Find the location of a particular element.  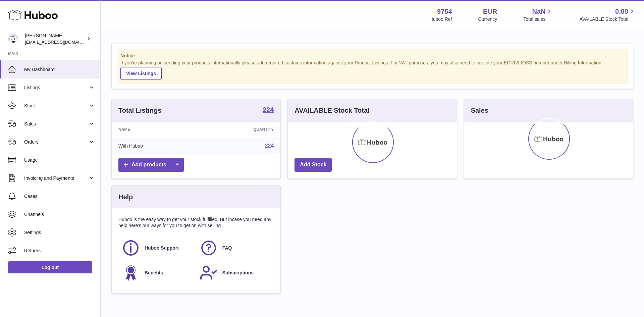

span: Returns is located at coordinates (59, 251).